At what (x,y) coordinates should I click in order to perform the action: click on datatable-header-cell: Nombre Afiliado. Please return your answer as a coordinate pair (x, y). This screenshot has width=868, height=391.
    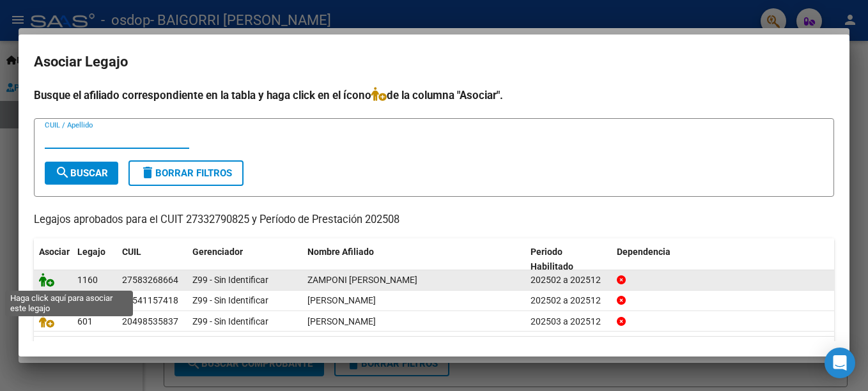
    Looking at the image, I should click on (413, 260).